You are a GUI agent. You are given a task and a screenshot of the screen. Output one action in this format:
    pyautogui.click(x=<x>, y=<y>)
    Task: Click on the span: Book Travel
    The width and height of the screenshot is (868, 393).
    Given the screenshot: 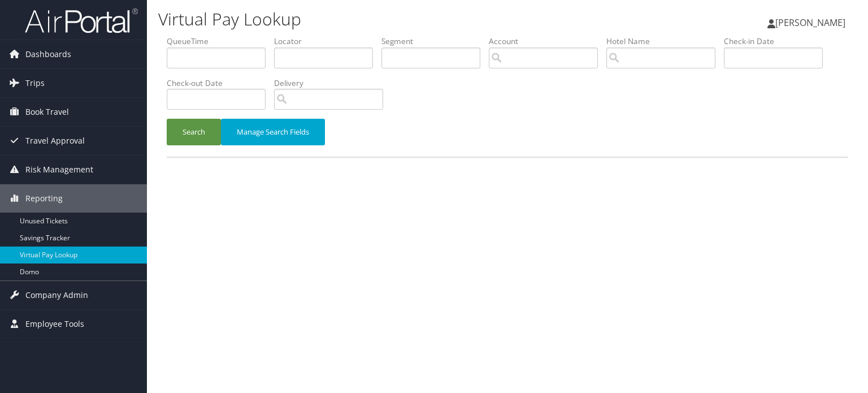 What is the action you would take?
    pyautogui.click(x=47, y=112)
    